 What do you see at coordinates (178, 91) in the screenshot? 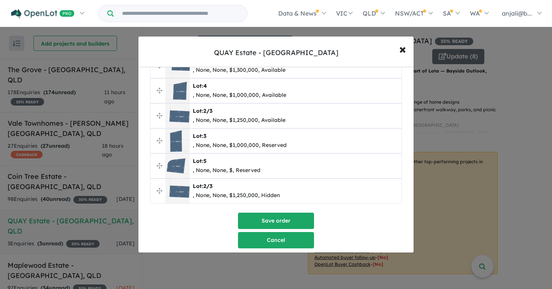
I see `img: QUAY%20Estate%20-%20Lota%20-%20Lot%204___496_m_1758840720.png` at bounding box center [178, 91].